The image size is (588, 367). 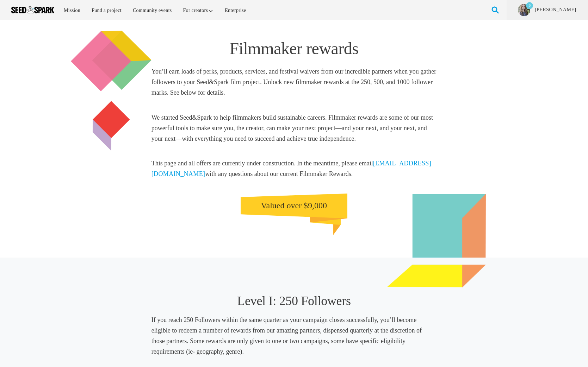 What do you see at coordinates (436, 276) in the screenshot?
I see `img: box-bottom.png` at bounding box center [436, 276].